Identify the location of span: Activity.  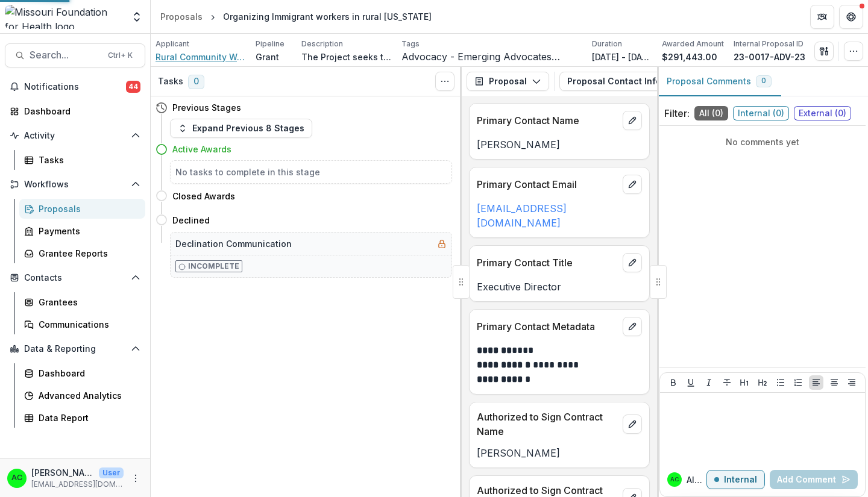
(75, 135).